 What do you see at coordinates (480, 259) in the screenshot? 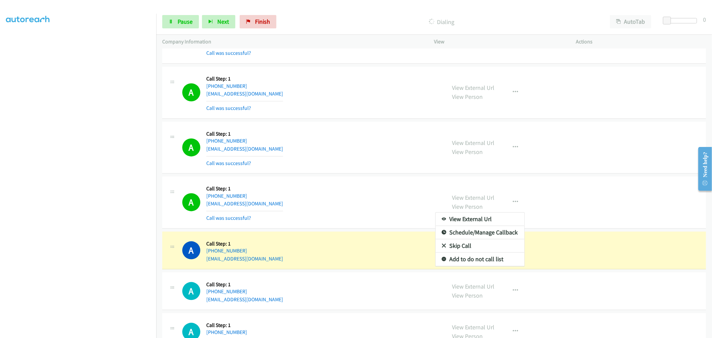
I see `a: Add to do not call list` at bounding box center [480, 259].